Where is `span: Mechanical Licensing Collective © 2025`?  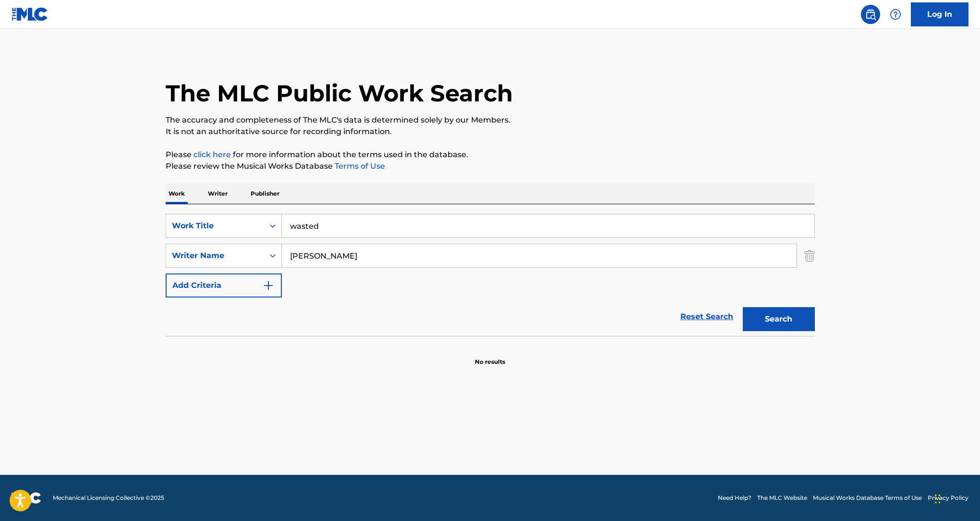
span: Mechanical Licensing Collective © 2025 is located at coordinates (109, 498).